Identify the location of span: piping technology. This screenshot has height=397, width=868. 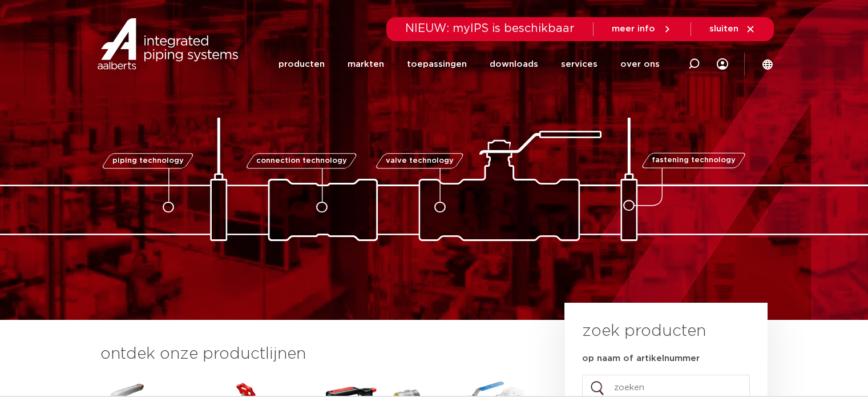
(148, 160).